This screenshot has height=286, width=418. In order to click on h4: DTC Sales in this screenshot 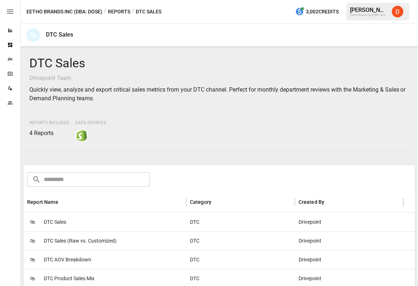, I will do `click(219, 63)`.